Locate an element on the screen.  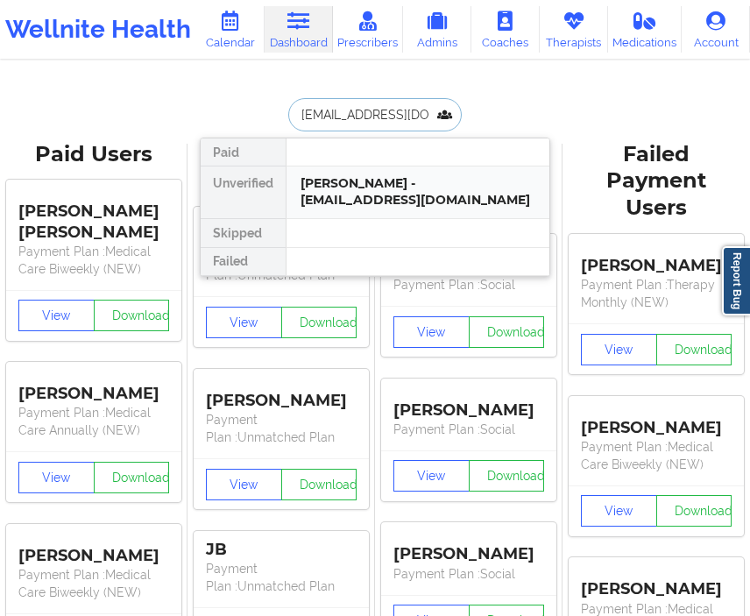
a: Calendar is located at coordinates (230, 29).